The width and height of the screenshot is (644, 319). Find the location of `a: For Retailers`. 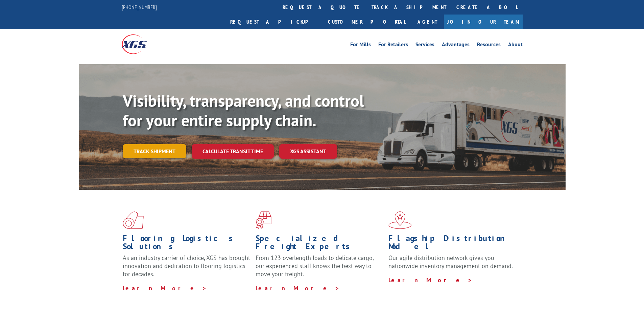

a: For Retailers is located at coordinates (393, 45).